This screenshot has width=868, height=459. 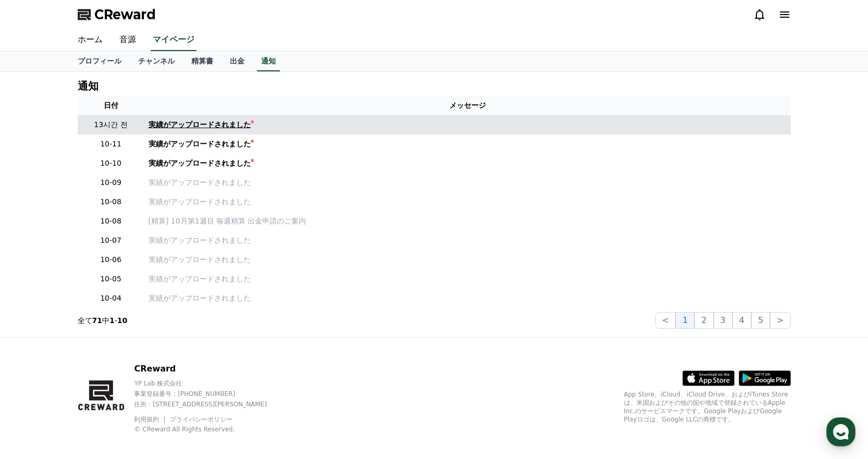 I want to click on button: 3, so click(x=723, y=321).